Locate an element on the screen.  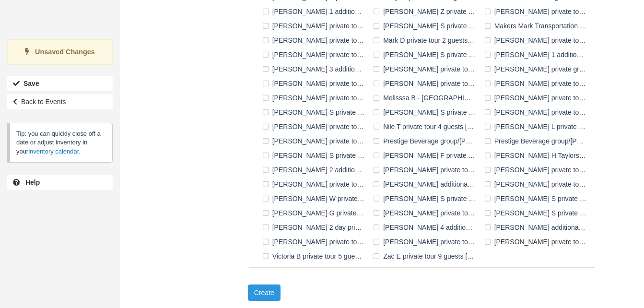
span: Sam K additional cost for private tour is located at coordinates (426, 184).